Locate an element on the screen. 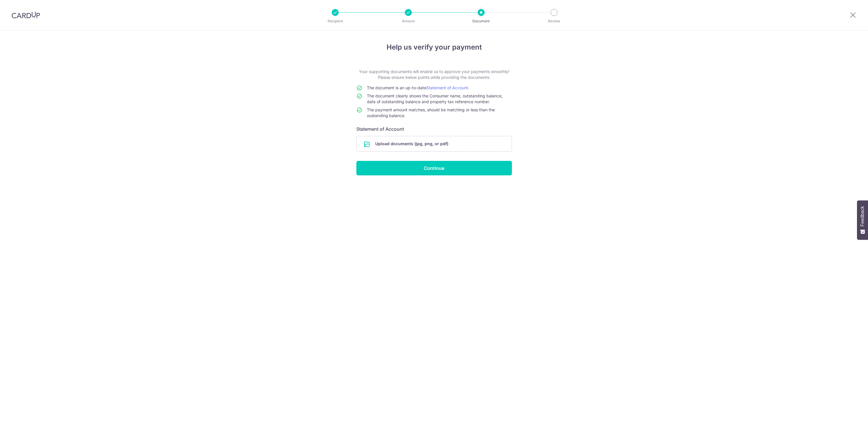  h6: Statement of Account is located at coordinates (434, 129).